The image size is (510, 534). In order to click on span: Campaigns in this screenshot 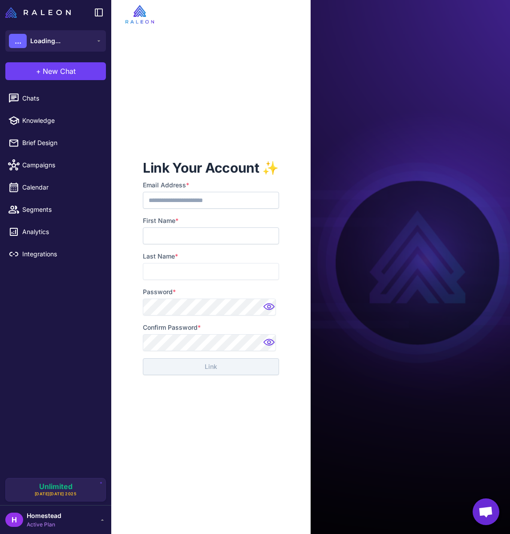, I will do `click(61, 165)`.